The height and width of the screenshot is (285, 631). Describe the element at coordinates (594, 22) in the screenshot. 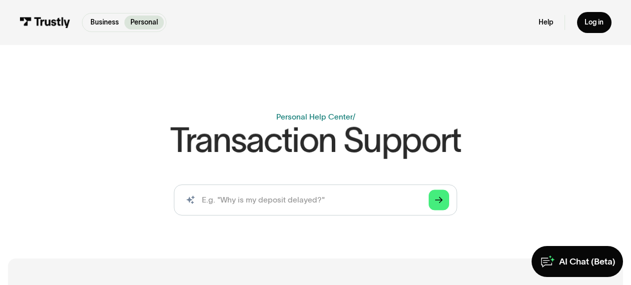

I see `a: Log in` at that location.